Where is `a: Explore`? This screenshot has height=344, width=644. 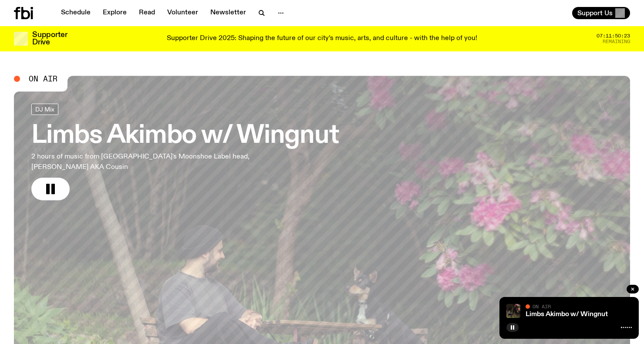 a: Explore is located at coordinates (115, 13).